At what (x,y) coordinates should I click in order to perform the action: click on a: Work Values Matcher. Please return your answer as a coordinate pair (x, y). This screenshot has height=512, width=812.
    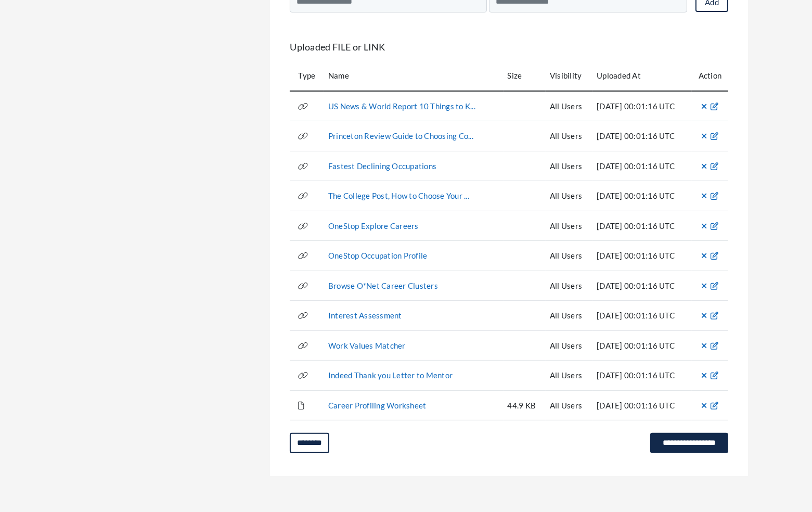
    Looking at the image, I should click on (367, 345).